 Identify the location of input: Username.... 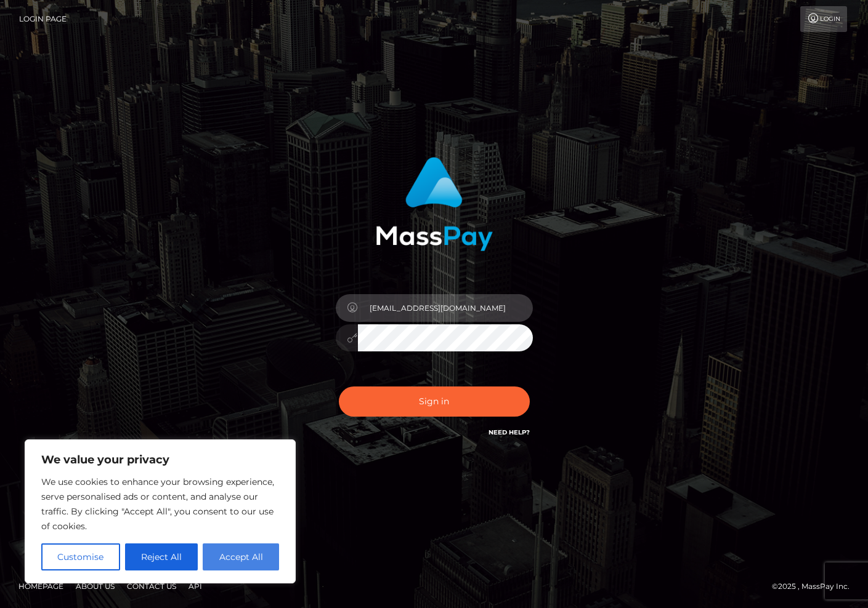
(446, 308).